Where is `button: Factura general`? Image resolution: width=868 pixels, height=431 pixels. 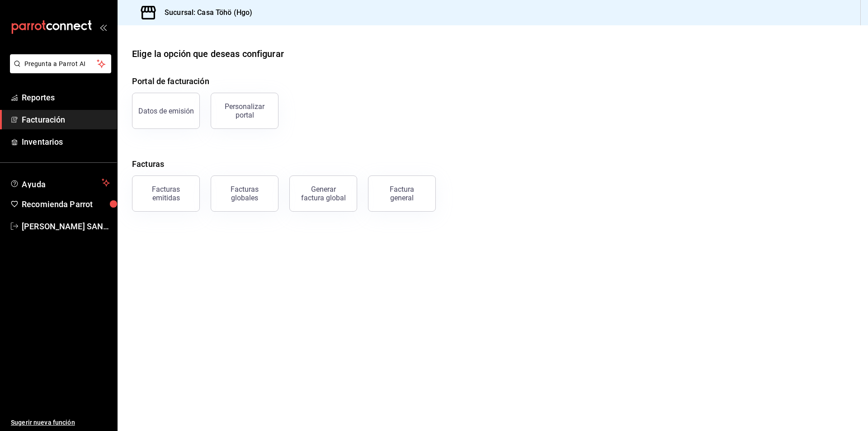
button: Factura general is located at coordinates (402, 194).